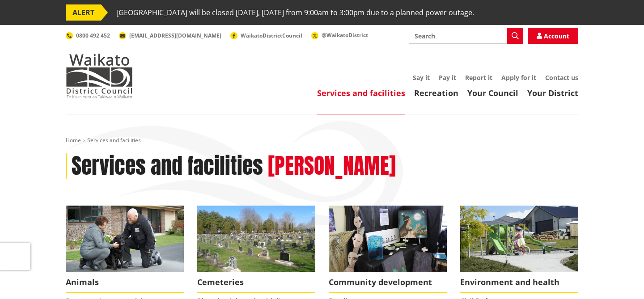 The height and width of the screenshot is (299, 644). Describe the element at coordinates (114, 140) in the screenshot. I see `span: Services and facilities` at that location.